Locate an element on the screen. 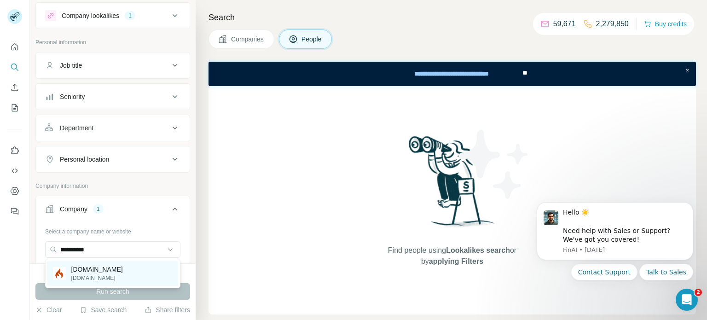 The height and width of the screenshot is (320, 707). div: Company lookalikes is located at coordinates (90, 16).